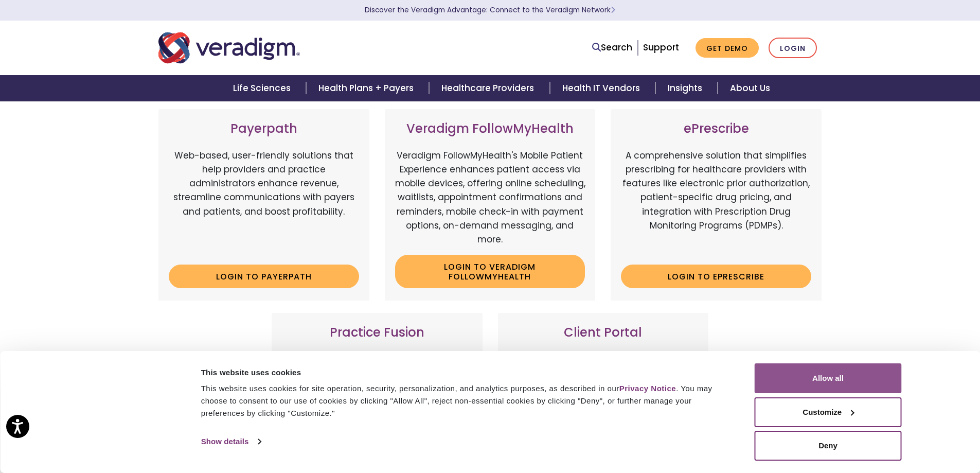  Describe the element at coordinates (716, 129) in the screenshot. I see `h3: ePrescribe` at that location.